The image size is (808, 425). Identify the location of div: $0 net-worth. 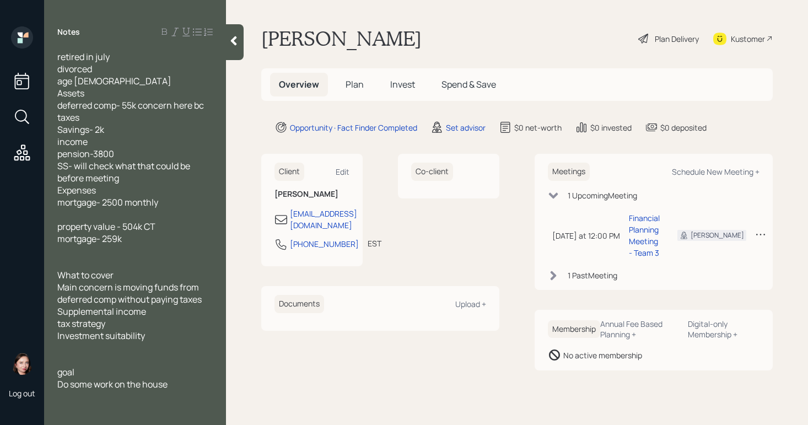
(538, 127).